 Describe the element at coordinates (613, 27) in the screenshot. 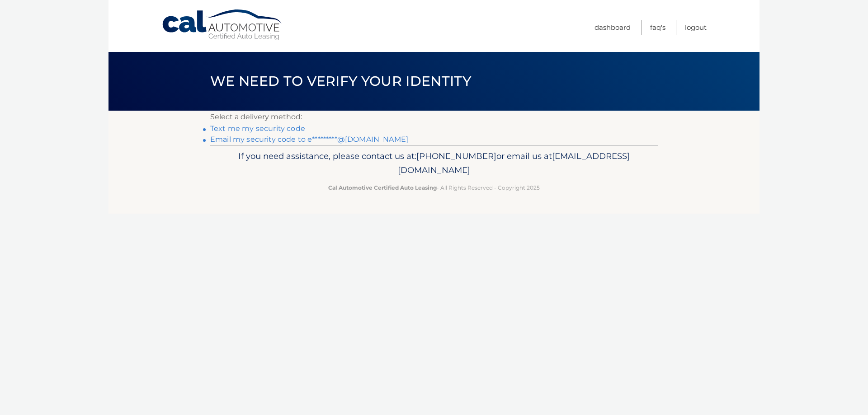

I see `a: Dashboard` at that location.